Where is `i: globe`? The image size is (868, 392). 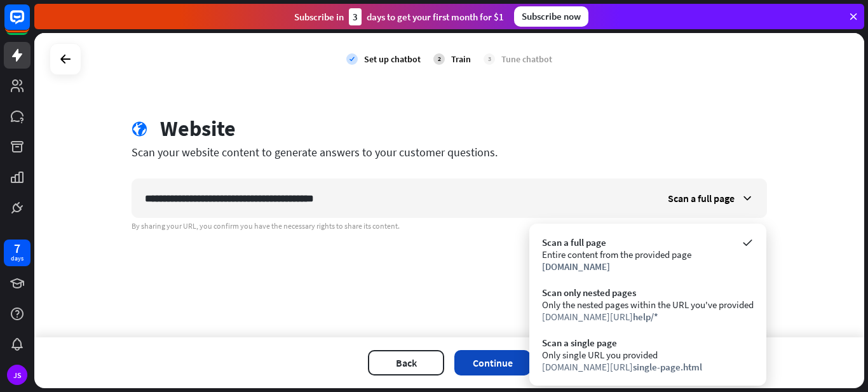 i: globe is located at coordinates (139, 129).